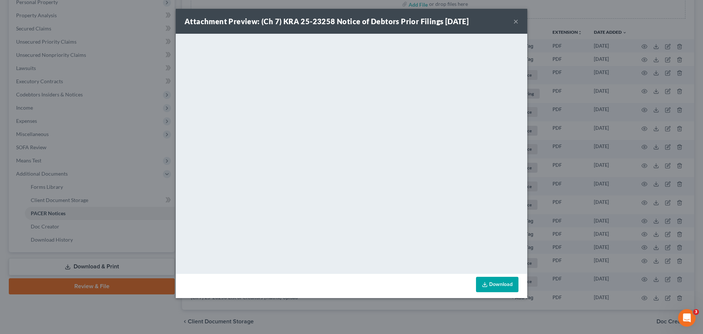 This screenshot has height=334, width=703. Describe the element at coordinates (696, 312) in the screenshot. I see `span: 3` at that location.